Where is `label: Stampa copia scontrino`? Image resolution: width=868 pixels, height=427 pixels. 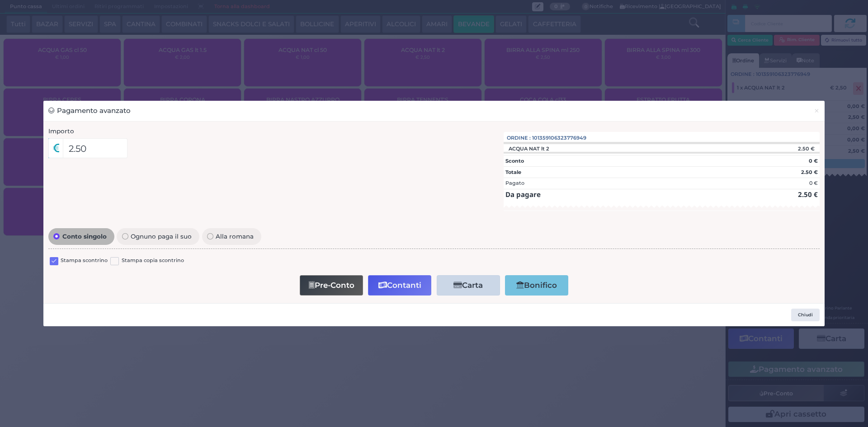 label: Stampa copia scontrino is located at coordinates (153, 261).